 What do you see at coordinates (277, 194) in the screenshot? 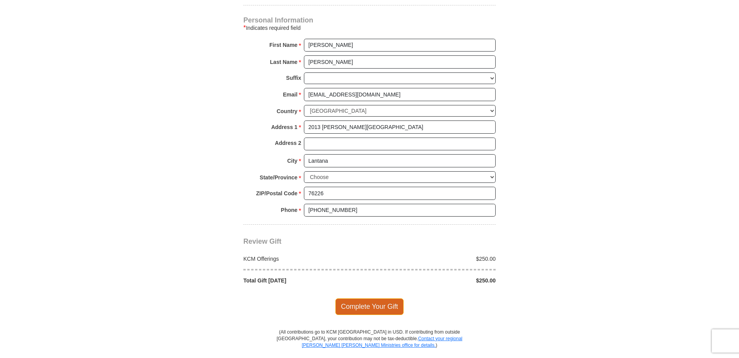
I see `strong: ZIP/Postal Code` at bounding box center [277, 194].